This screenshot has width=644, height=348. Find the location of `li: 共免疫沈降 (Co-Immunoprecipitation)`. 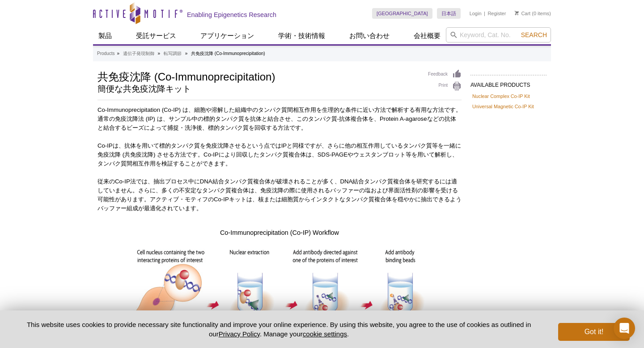

li: 共免疫沈降 (Co-Immunoprecipitation) is located at coordinates (228, 53).